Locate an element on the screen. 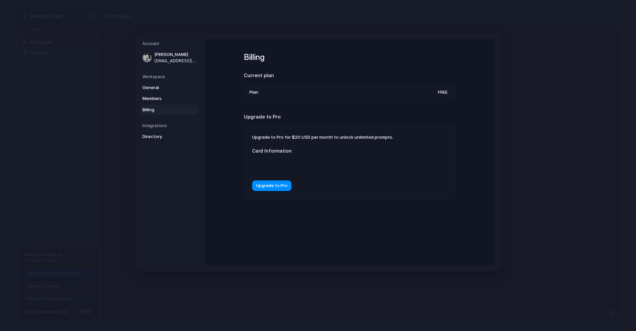 The height and width of the screenshot is (331, 636). button: Upgrade to Pro is located at coordinates (272, 186).